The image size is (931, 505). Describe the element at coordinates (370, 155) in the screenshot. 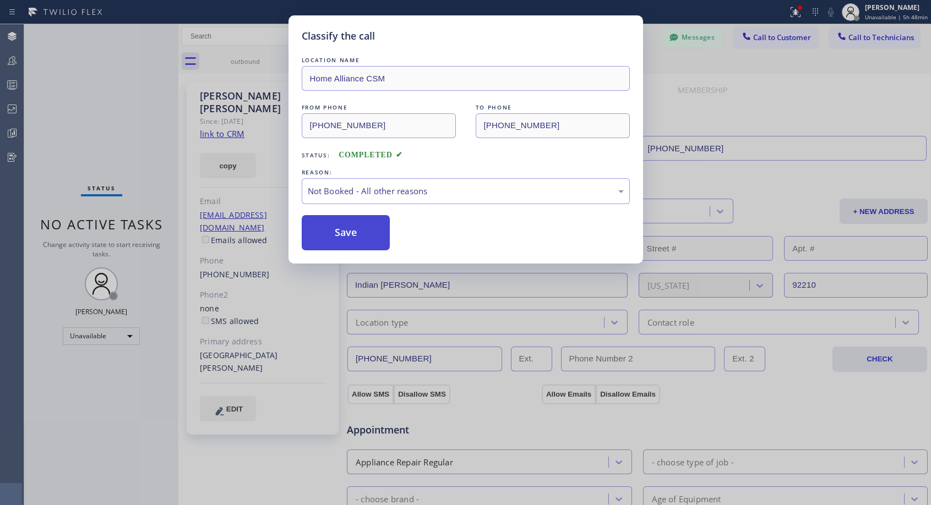

I see `span: COMPLETED` at that location.